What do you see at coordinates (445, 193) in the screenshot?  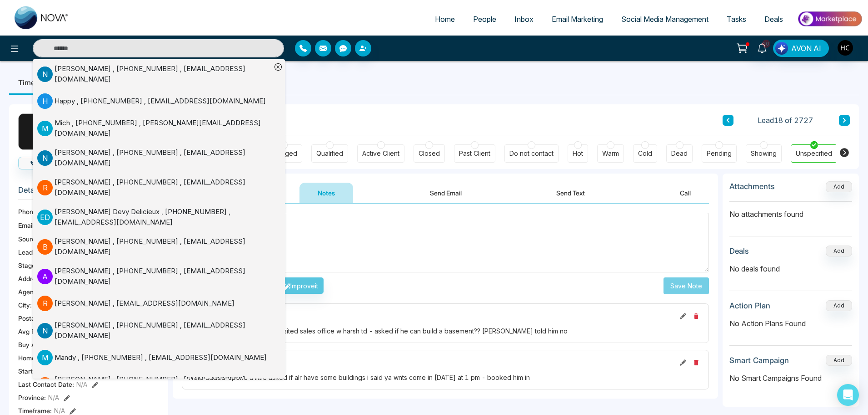 I see `button: Send Email` at bounding box center [445, 193].